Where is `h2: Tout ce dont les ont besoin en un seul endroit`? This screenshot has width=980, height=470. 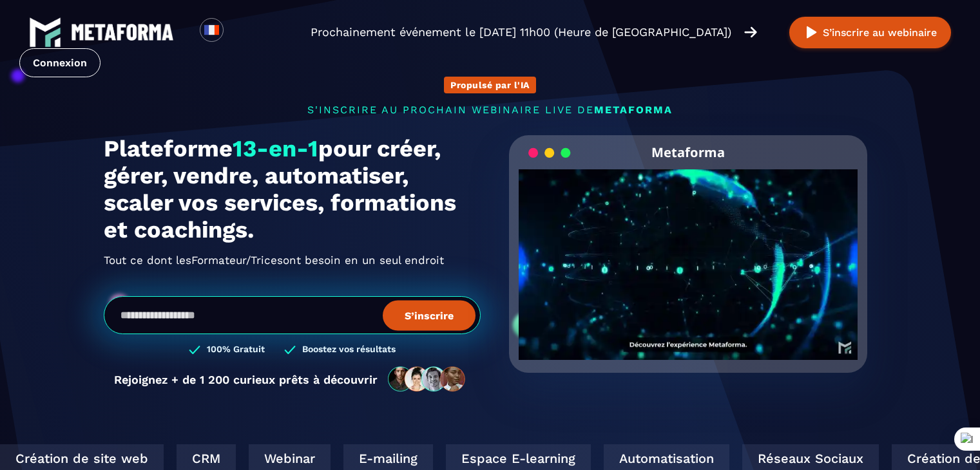
h2: Tout ce dont les ont besoin en un seul endroit is located at coordinates (292, 260).